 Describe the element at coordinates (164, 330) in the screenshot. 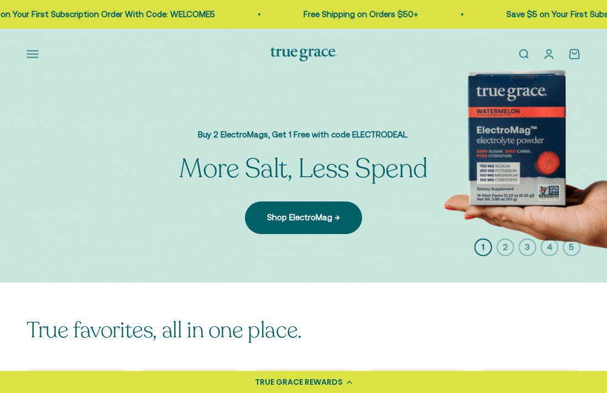

I see `split-lines: True favorites, all in one place.` at that location.